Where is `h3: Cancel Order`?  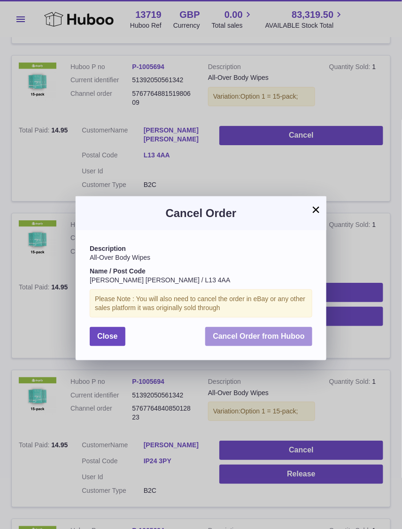
h3: Cancel Order is located at coordinates (201, 213).